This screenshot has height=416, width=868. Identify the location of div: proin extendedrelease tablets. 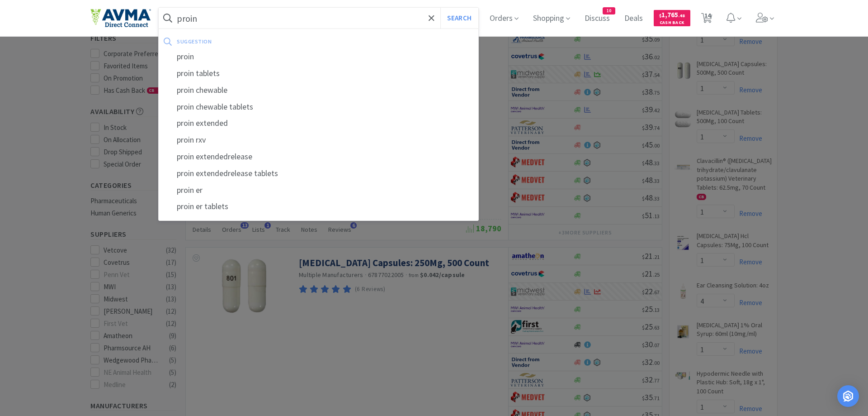
(319, 173).